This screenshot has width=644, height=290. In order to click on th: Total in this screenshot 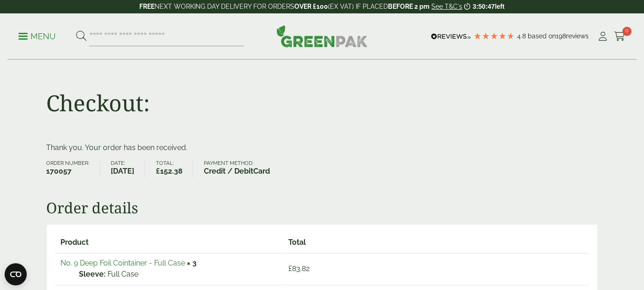, I will do `click(436, 243)`.